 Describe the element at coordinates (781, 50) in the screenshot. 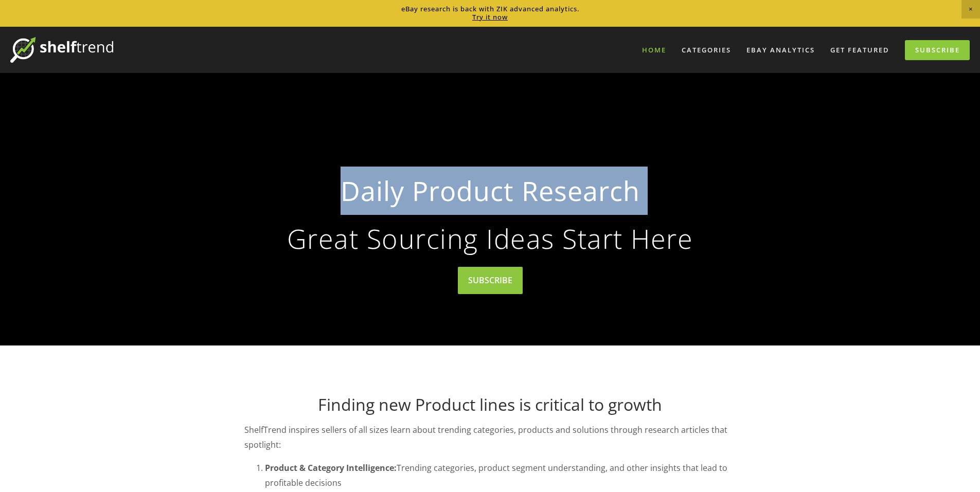

I see `a: eBay Analytics` at that location.